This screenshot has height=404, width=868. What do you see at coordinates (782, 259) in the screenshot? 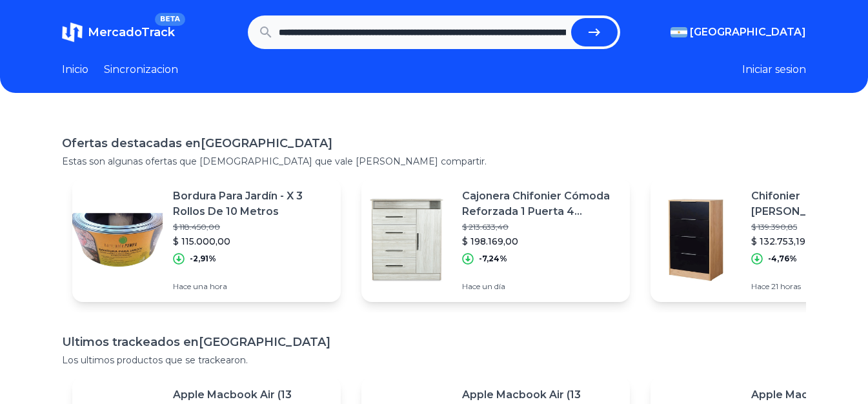
I see `p: -4,76%` at bounding box center [782, 259].